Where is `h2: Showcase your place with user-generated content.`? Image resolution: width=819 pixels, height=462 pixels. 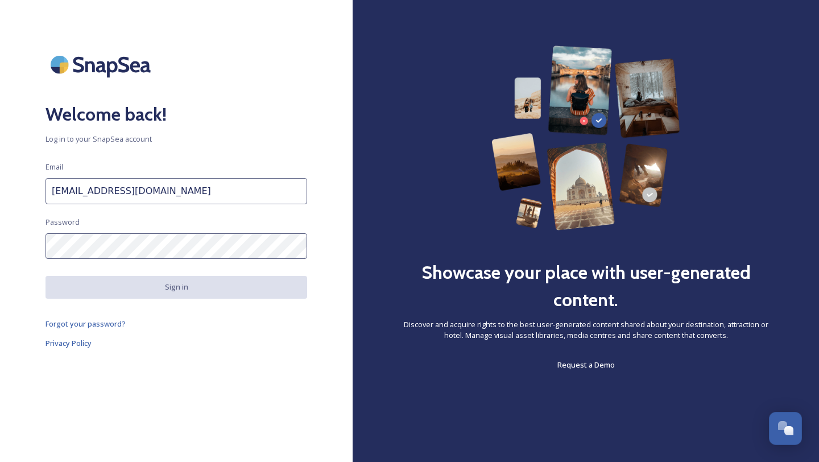 h2: Showcase your place with user-generated content. is located at coordinates (586, 286).